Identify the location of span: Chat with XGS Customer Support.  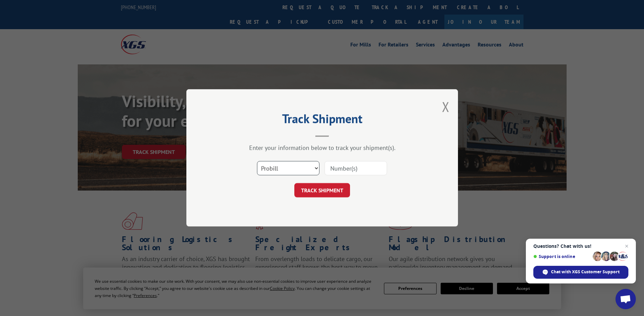
(585, 272).